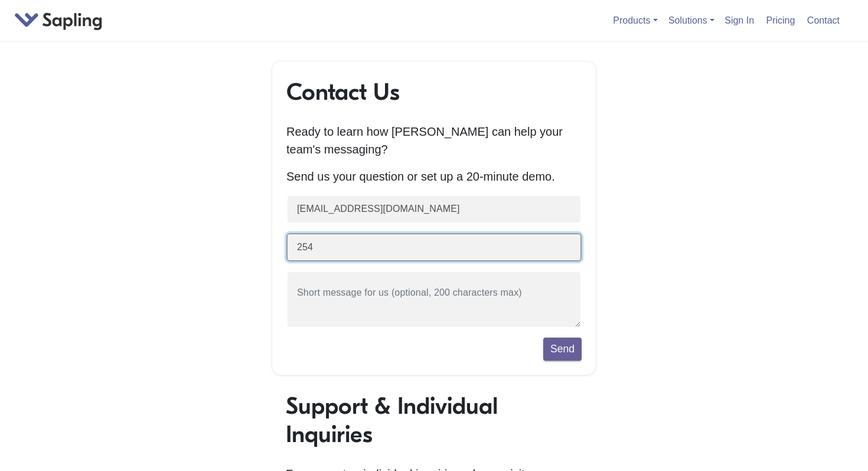 This screenshot has height=471, width=868. Describe the element at coordinates (635, 20) in the screenshot. I see `a: Products` at that location.